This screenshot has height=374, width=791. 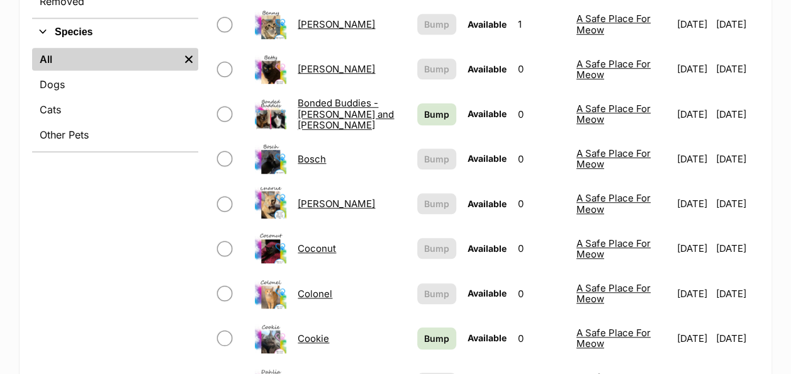 I want to click on a: Remove filter, so click(x=189, y=59).